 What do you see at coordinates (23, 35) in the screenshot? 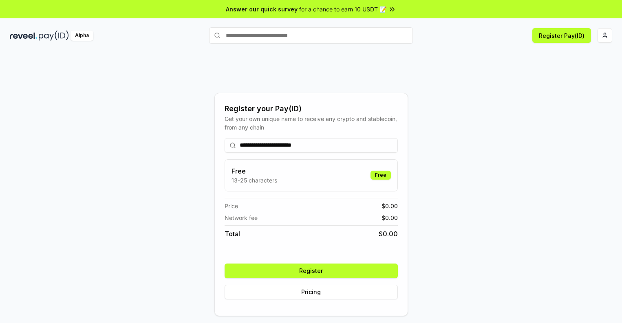
I see `img: reveel_dark` at bounding box center [23, 35].